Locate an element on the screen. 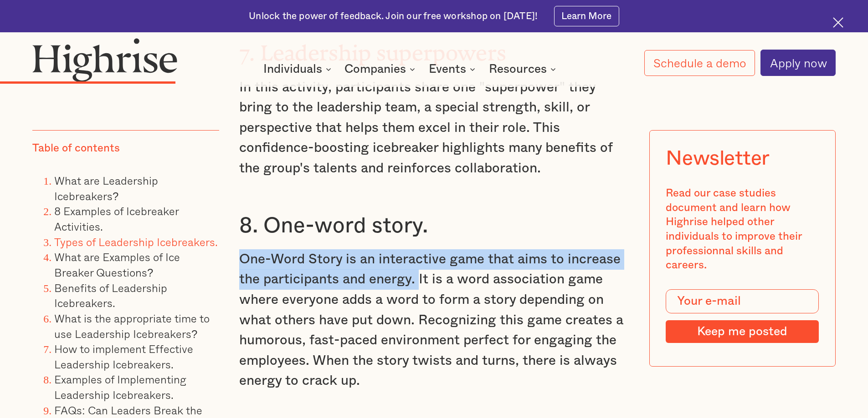 The height and width of the screenshot is (418, 868). input: Keep me posted is located at coordinates (742, 332).